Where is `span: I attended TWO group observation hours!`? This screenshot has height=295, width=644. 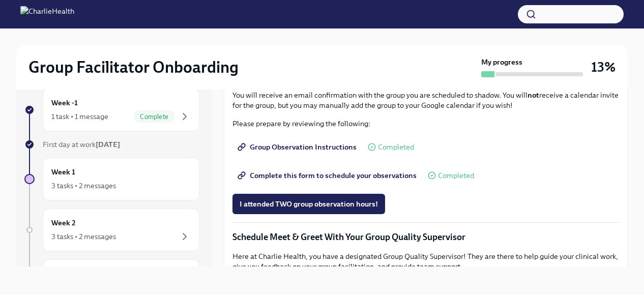 span: I attended TWO group observation hours! is located at coordinates (309, 204).